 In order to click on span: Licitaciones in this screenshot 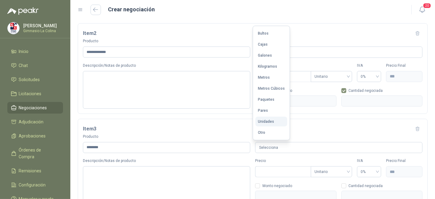, I will do `click(30, 94)`.